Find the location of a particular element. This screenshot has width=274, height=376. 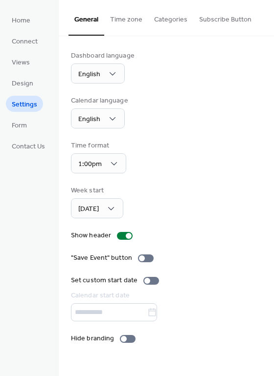

a: Connect is located at coordinates (24, 41).